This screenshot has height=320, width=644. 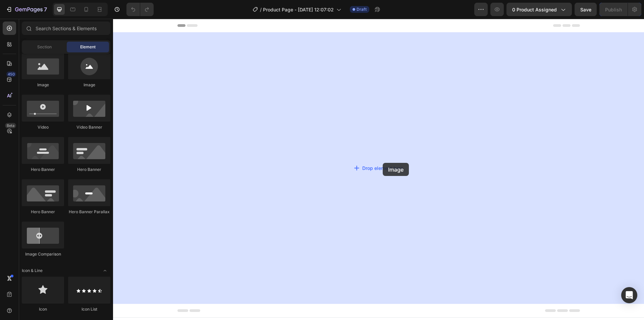 What do you see at coordinates (105, 271) in the screenshot?
I see `span: Toggle open` at bounding box center [105, 271].